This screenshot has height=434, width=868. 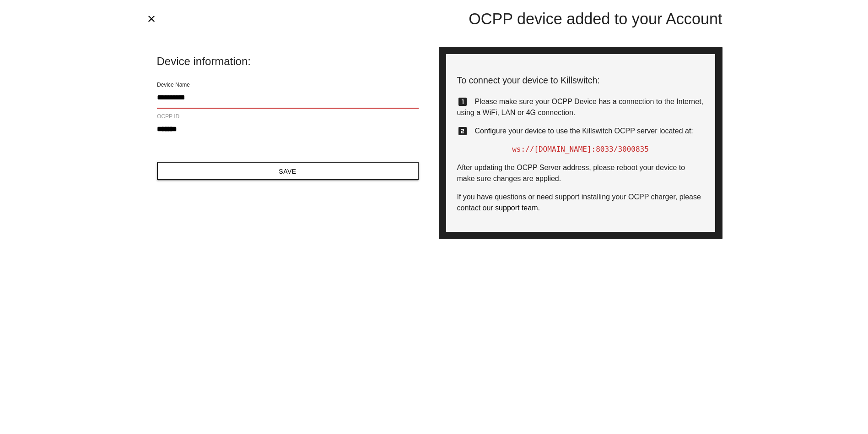 What do you see at coordinates (463, 131) in the screenshot?
I see `i: looks_two` at bounding box center [463, 131].